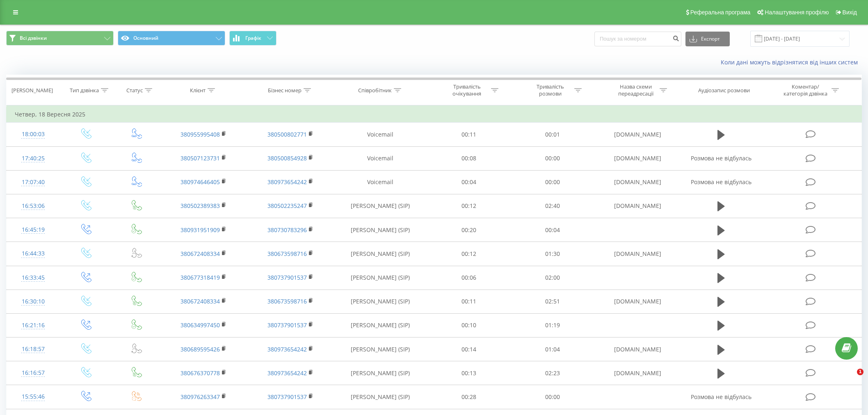 The width and height of the screenshot is (868, 415). Describe the element at coordinates (33, 373) in the screenshot. I see `div: 16:16:57` at that location.